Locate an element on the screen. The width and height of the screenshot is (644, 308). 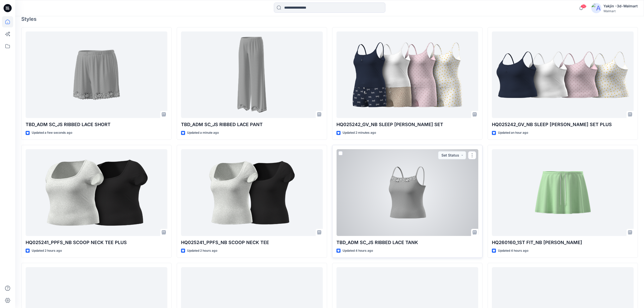
p: Updated an hour ago is located at coordinates (513, 132).